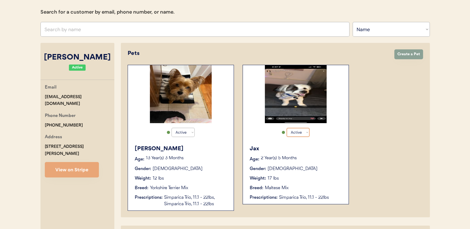 The image size is (470, 229). Describe the element at coordinates (187, 159) in the screenshot. I see `p: 13 Year(s) 3 Months` at that location.